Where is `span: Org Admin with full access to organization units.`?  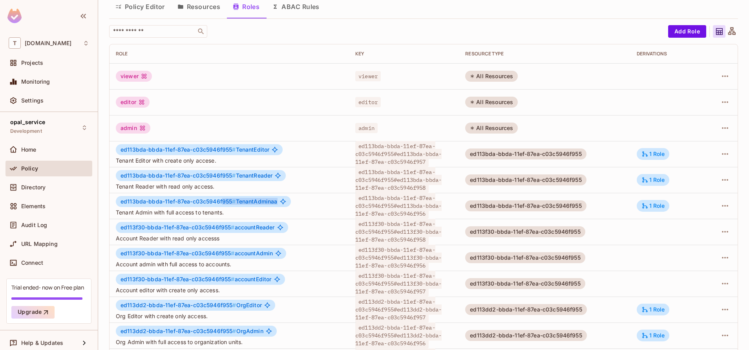
span: Org Admin with full access to organization units. is located at coordinates (229, 342).